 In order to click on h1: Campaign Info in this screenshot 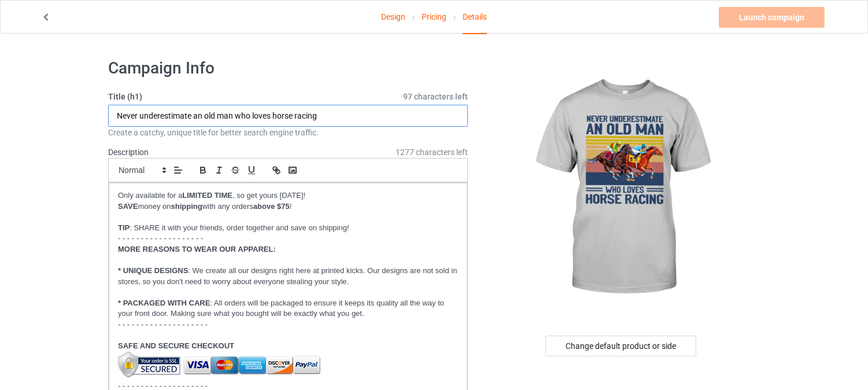, I will do `click(288, 68)`.